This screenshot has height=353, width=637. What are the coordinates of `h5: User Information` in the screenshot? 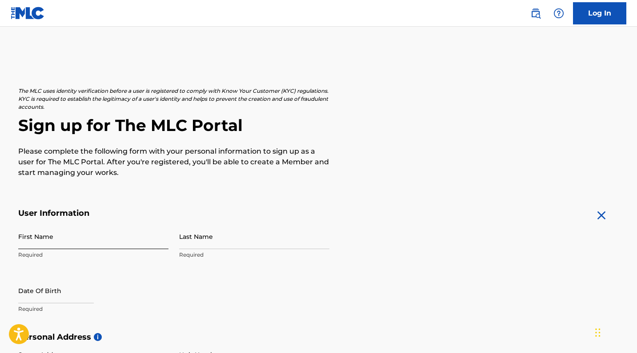 It's located at (174, 213).